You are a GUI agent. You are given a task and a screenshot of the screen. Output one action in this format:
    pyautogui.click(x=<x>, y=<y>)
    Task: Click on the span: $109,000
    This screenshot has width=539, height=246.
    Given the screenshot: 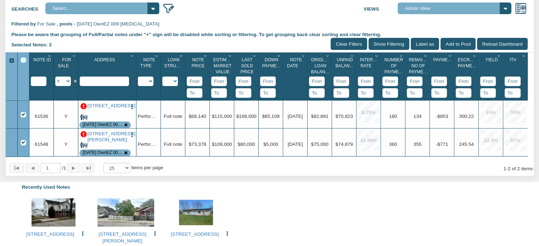 What is the action you would take?
    pyautogui.click(x=222, y=144)
    